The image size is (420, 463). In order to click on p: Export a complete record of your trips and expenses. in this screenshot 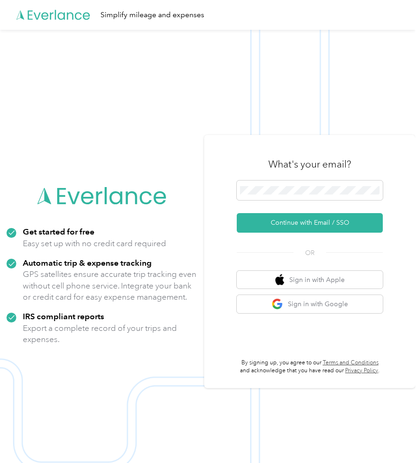, I will do `click(110, 334)`.